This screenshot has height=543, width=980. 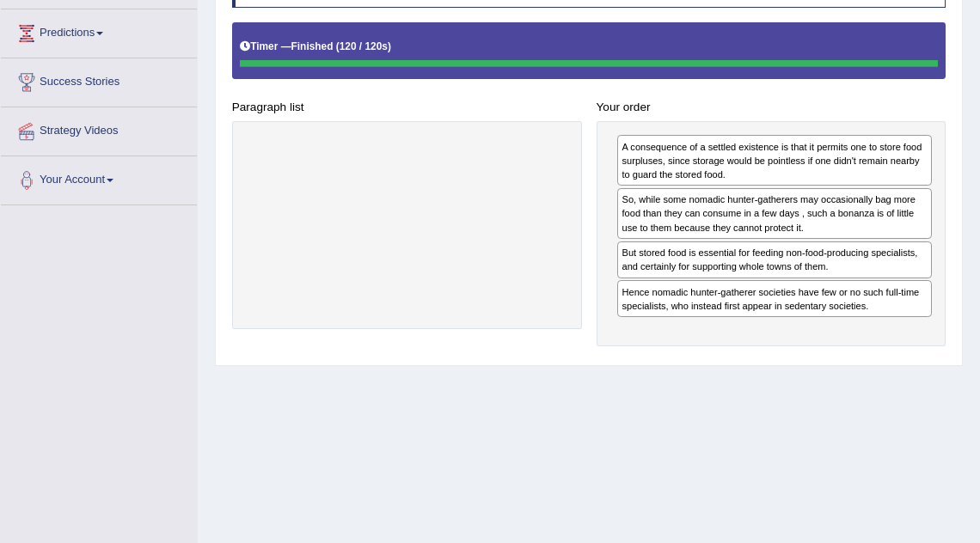 I want to click on h5: Timer —, so click(x=315, y=47).